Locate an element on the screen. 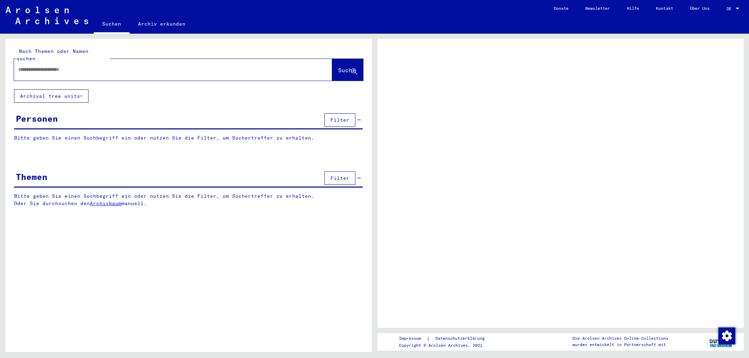 Image resolution: width=749 pixels, height=358 pixels. span: DE is located at coordinates (730, 9).